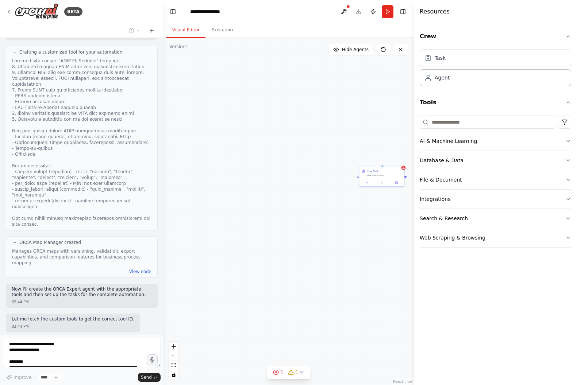  I want to click on nav: breadcrumb, so click(209, 12).